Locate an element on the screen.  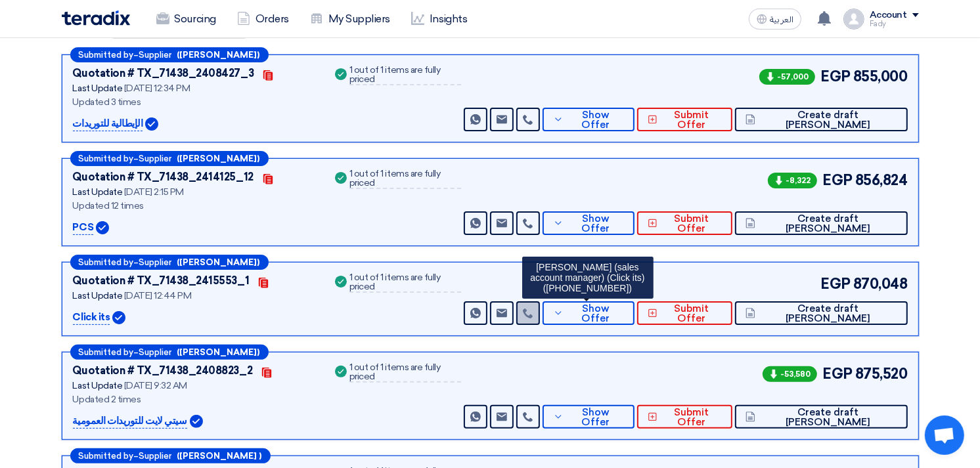
div: Open chat is located at coordinates (944, 435).